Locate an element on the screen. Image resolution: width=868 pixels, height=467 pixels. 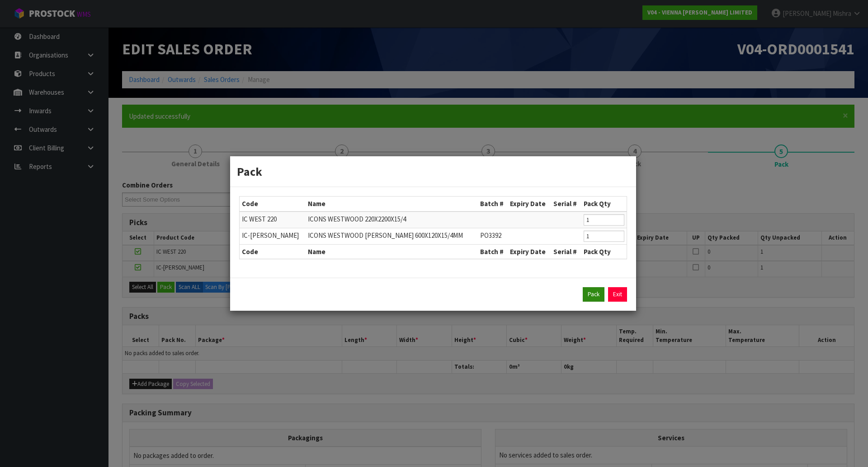
a: Exit is located at coordinates (618, 294).